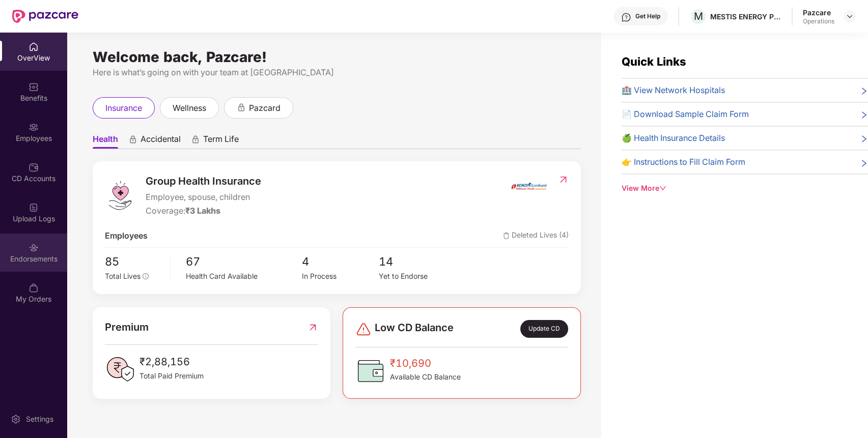 This screenshot has width=868, height=438. I want to click on span: Term Life, so click(221, 141).